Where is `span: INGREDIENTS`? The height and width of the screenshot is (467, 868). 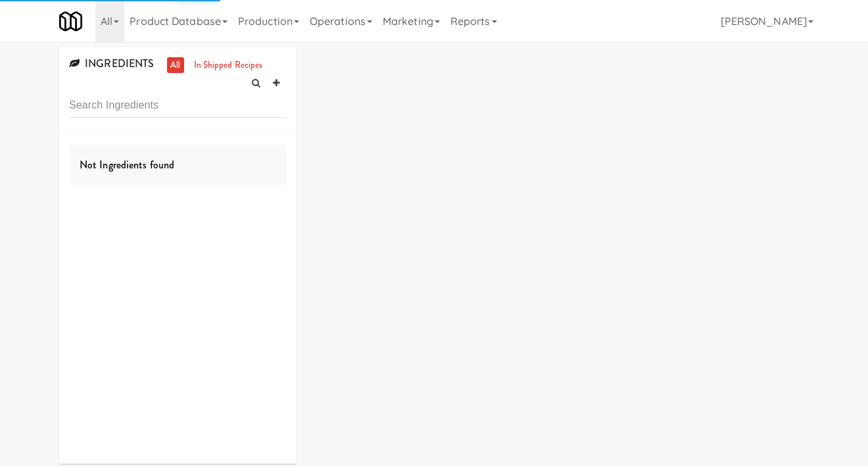
span: INGREDIENTS is located at coordinates (111, 63).